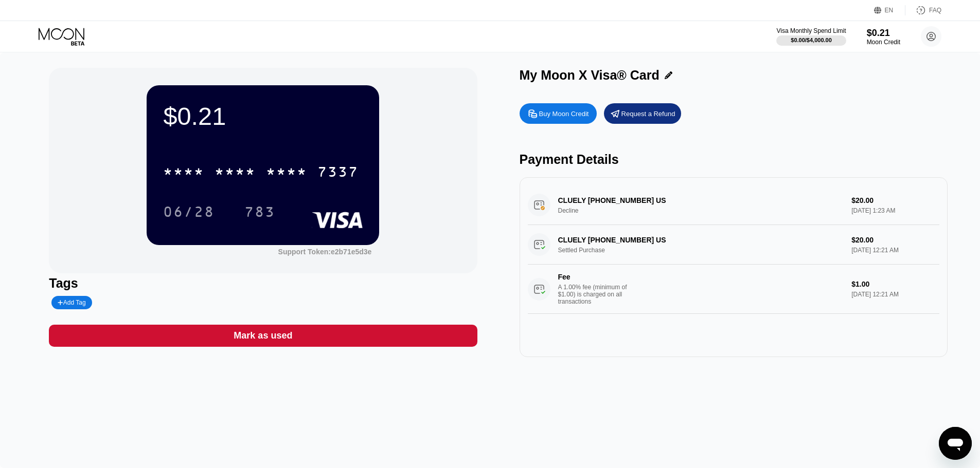 This screenshot has width=980, height=468. I want to click on div: A 1.00% fee (minimum of $1.00) is charged on all transactions, so click(596, 295).